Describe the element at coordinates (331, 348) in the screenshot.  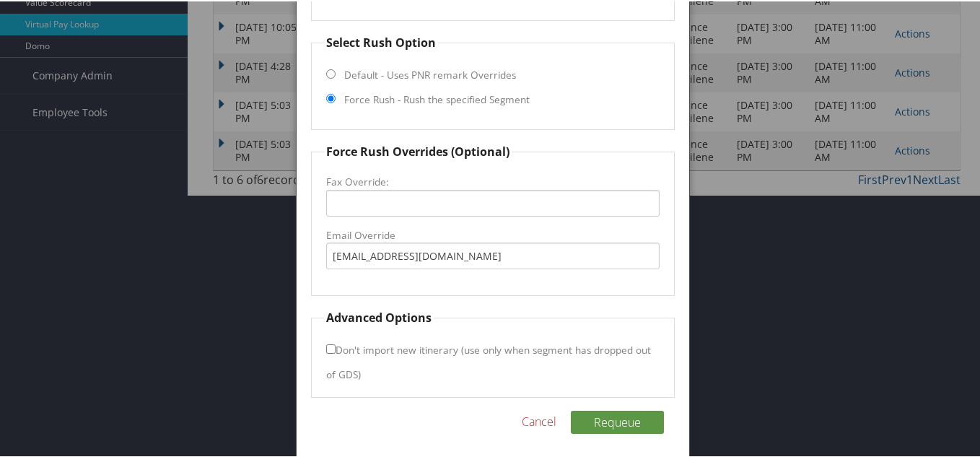
I see `input: Don't import new itinerary (use only when segment has dropped out of GDS)` at that location.